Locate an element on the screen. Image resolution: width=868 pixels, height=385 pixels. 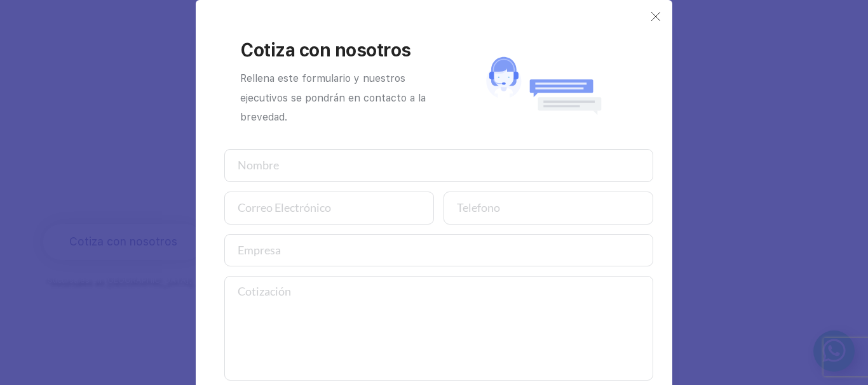
input: Telefono is located at coordinates (548, 208).